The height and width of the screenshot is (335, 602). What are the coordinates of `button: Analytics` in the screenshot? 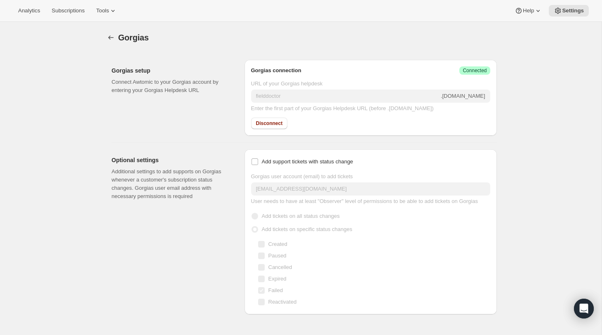 It's located at (29, 11).